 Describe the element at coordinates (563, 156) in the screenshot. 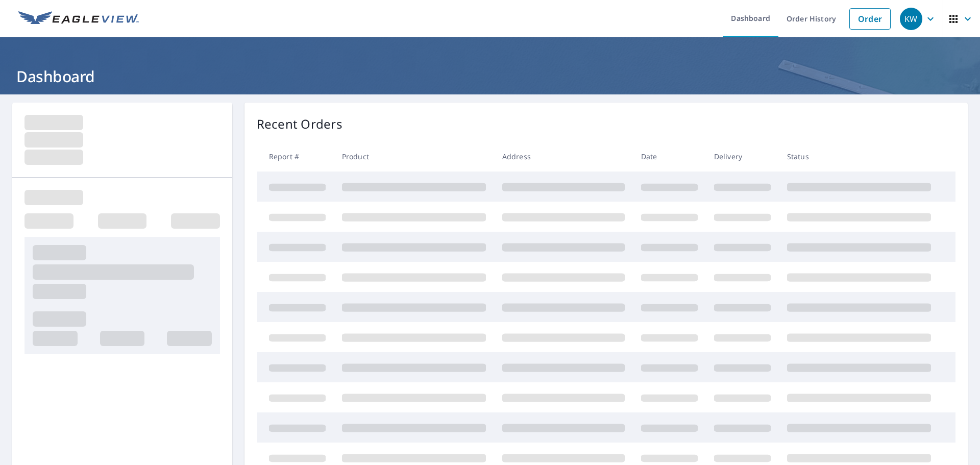

I see `th: Address` at that location.